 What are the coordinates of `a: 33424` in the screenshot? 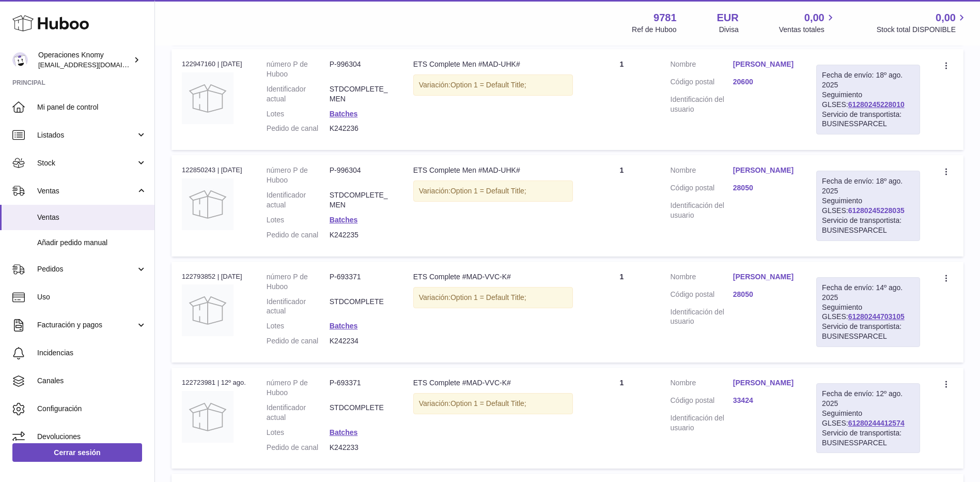 It's located at (764, 400).